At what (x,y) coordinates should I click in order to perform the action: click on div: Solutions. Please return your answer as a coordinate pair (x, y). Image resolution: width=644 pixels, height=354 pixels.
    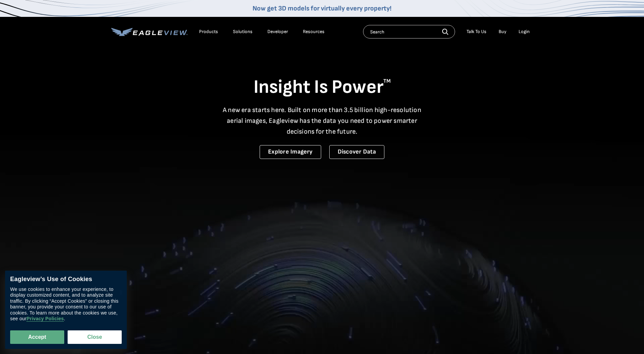
    Looking at the image, I should click on (242, 32).